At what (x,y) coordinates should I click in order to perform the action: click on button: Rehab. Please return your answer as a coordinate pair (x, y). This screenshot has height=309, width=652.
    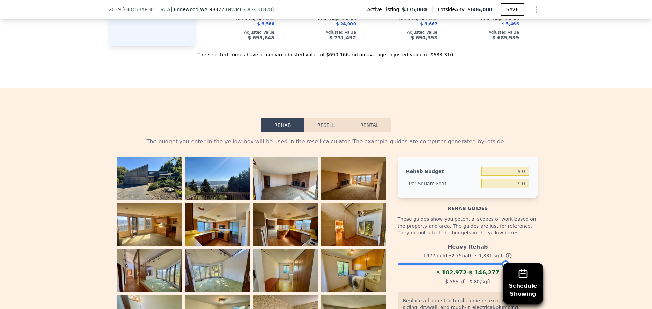
    Looking at the image, I should click on (282, 125).